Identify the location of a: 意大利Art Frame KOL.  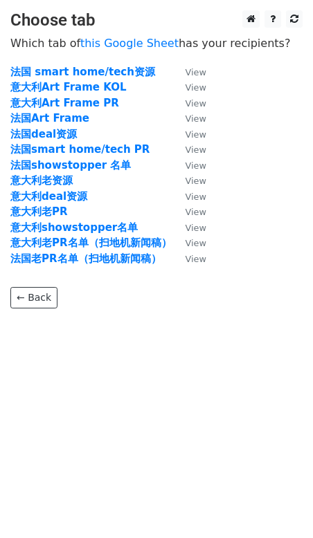
(68, 87).